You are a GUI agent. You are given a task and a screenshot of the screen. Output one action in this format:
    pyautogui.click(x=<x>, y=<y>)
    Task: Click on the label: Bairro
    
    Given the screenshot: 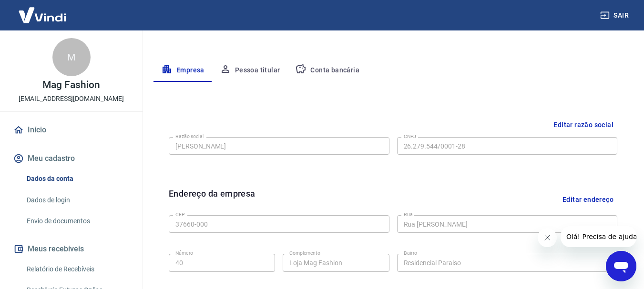 What is the action you would take?
    pyautogui.click(x=410, y=253)
    